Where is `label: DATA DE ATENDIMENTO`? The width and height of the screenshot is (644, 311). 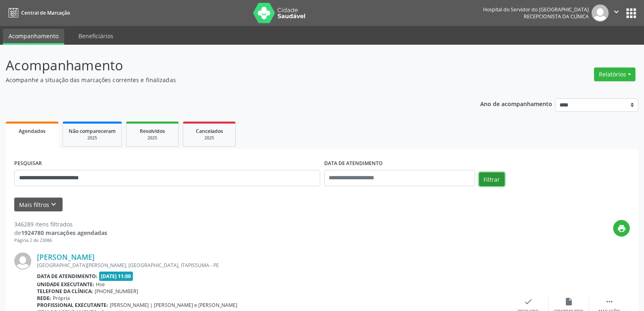 label: DATA DE ATENDIMENTO is located at coordinates (353, 163).